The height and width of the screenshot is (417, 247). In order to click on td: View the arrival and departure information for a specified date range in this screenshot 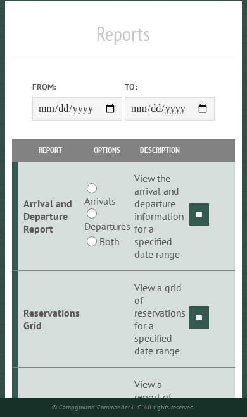, I will do `click(159, 216)`.